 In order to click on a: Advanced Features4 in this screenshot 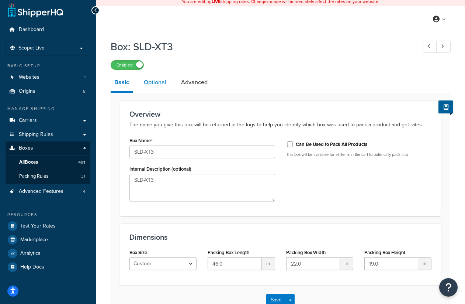, I will do `click(48, 191)`.